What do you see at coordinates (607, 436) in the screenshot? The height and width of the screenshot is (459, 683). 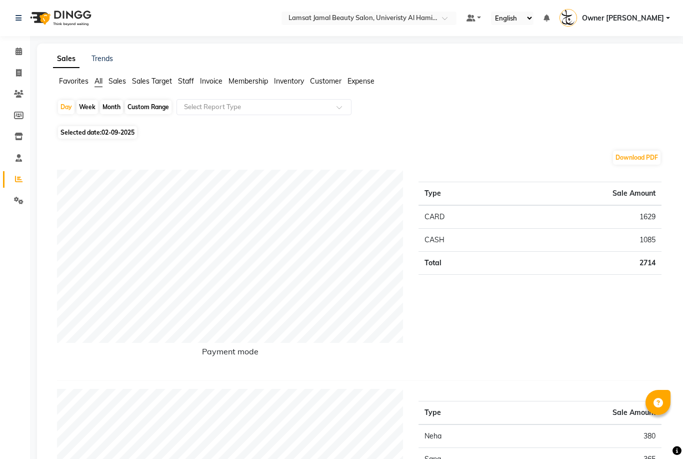 I see `td: 380` at bounding box center [607, 436].